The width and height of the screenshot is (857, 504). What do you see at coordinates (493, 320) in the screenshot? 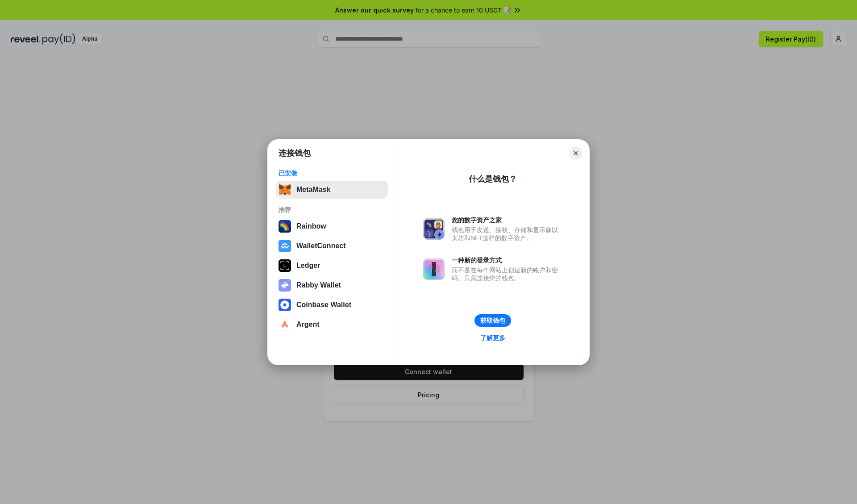
I see `div: 获取钱包` at bounding box center [493, 320].